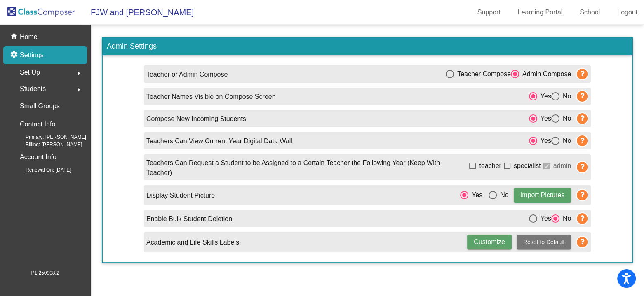  What do you see at coordinates (33, 89) in the screenshot?
I see `span: Students` at bounding box center [33, 89].